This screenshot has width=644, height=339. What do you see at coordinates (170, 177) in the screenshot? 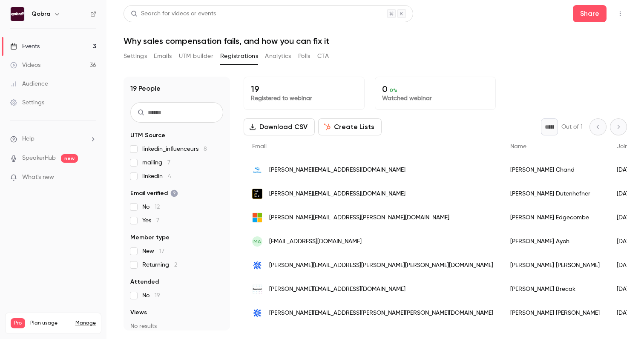
I see `span: 4` at bounding box center [170, 177].